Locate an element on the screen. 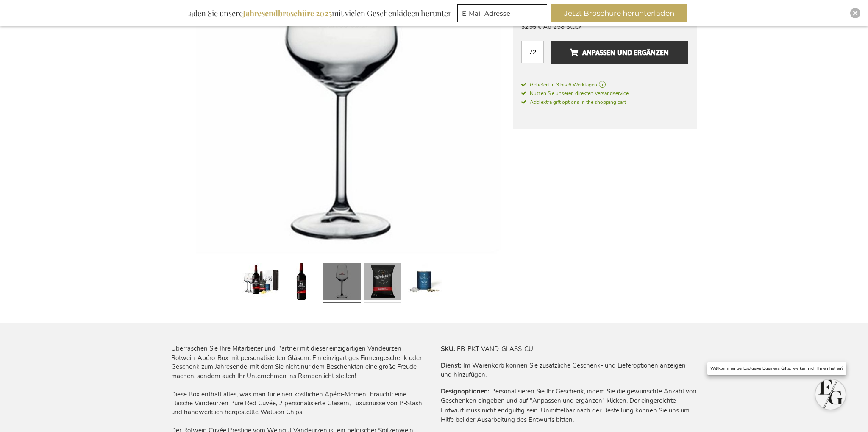 The width and height of the screenshot is (868, 432). a: Waltson Chips Naturel is located at coordinates (383, 283).